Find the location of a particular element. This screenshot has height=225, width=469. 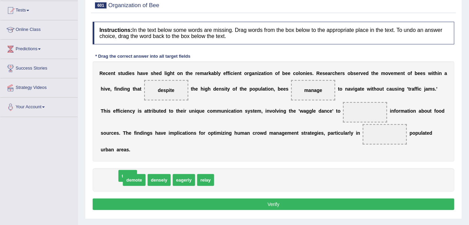

span: manage is located at coordinates (313, 90).